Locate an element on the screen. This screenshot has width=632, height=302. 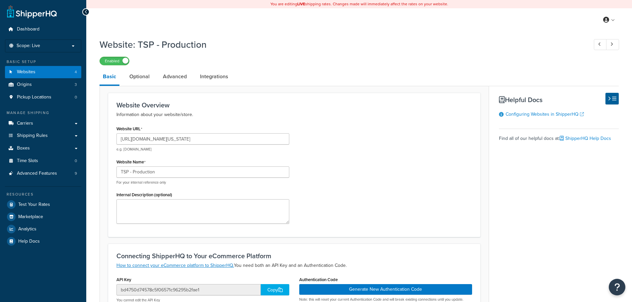
span: Advanced Features is located at coordinates (37, 174).